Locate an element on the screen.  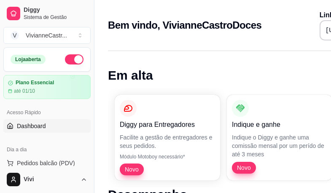
div: VivianneCastr ... is located at coordinates (46, 35).